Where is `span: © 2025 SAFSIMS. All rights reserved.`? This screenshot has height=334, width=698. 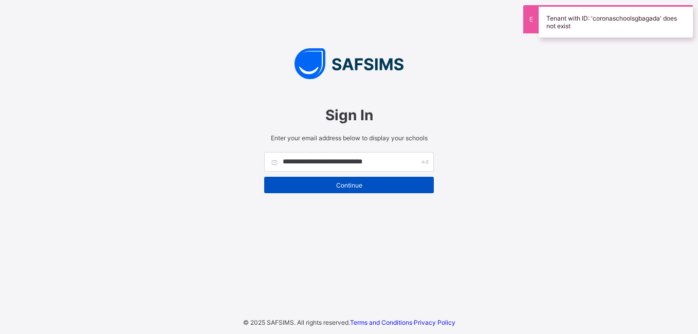
span: © 2025 SAFSIMS. All rights reserved. is located at coordinates (296, 322).